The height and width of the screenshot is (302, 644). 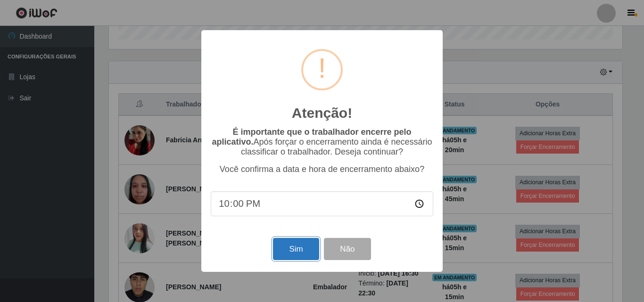 What do you see at coordinates (322, 113) in the screenshot?
I see `h2: Atenção!` at bounding box center [322, 113].